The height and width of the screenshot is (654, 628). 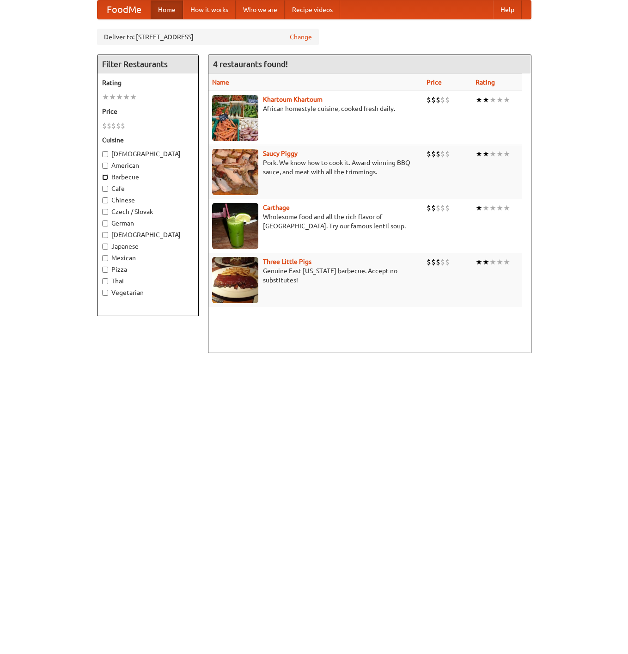 What do you see at coordinates (287, 262) in the screenshot?
I see `b: Three Little Pigs` at bounding box center [287, 262].